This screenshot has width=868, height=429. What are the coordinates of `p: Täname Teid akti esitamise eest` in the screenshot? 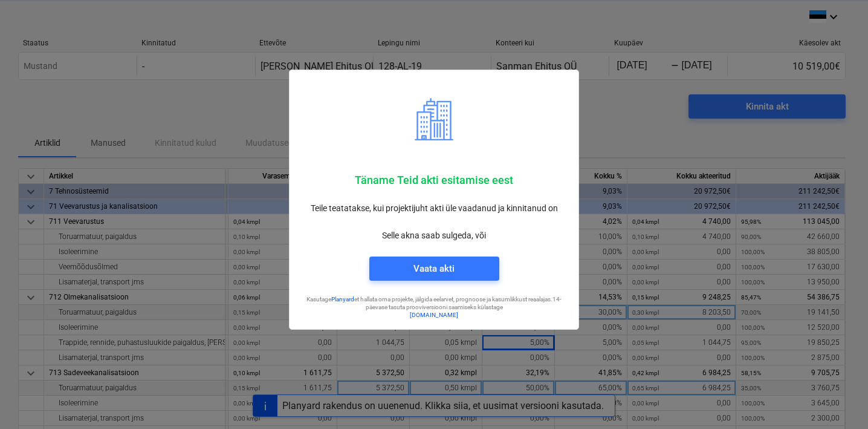 It's located at (434, 180).